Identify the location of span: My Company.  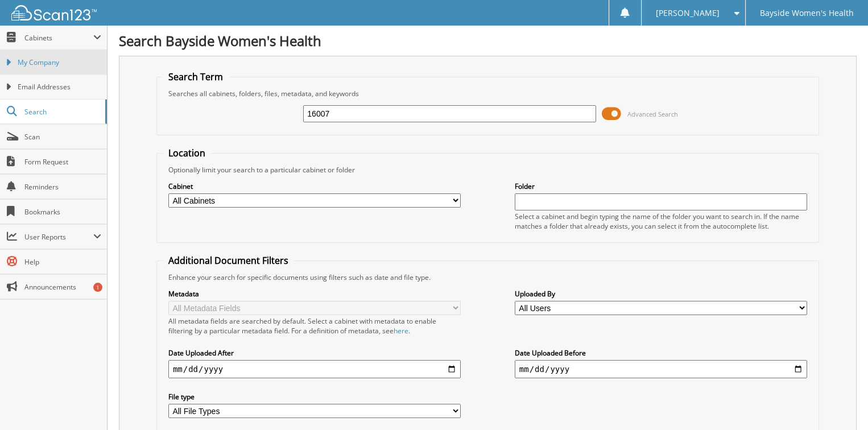
(59, 62).